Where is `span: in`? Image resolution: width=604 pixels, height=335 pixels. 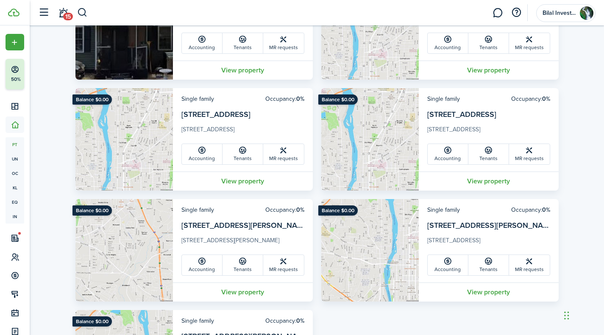
span: in is located at coordinates (15, 217).